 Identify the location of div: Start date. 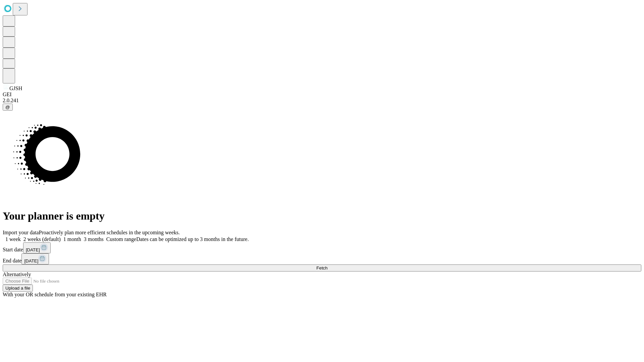
(322, 248).